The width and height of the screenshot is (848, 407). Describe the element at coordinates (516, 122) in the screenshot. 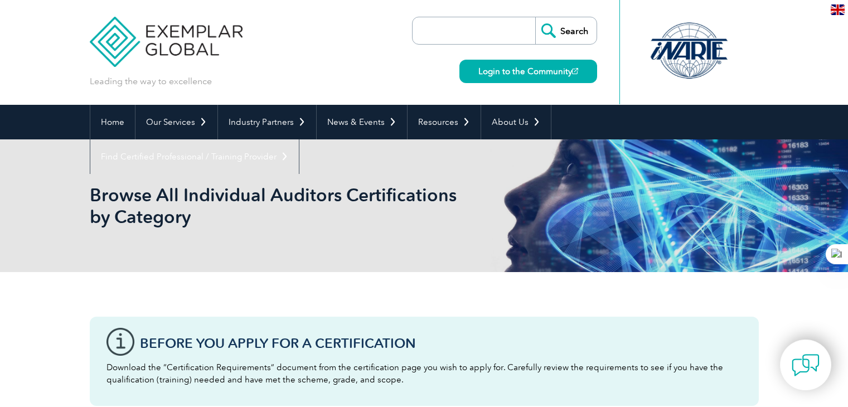

I see `a: About Us` at that location.